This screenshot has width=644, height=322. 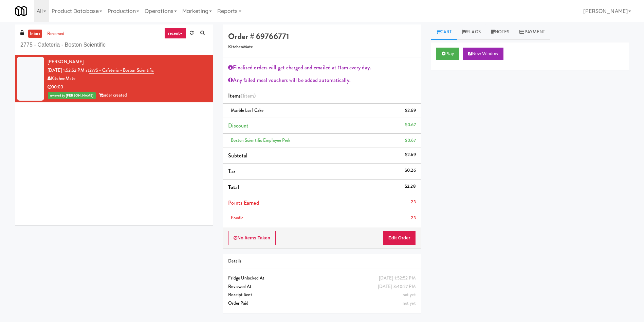 I want to click on button: No Items Taken, so click(x=252, y=238).